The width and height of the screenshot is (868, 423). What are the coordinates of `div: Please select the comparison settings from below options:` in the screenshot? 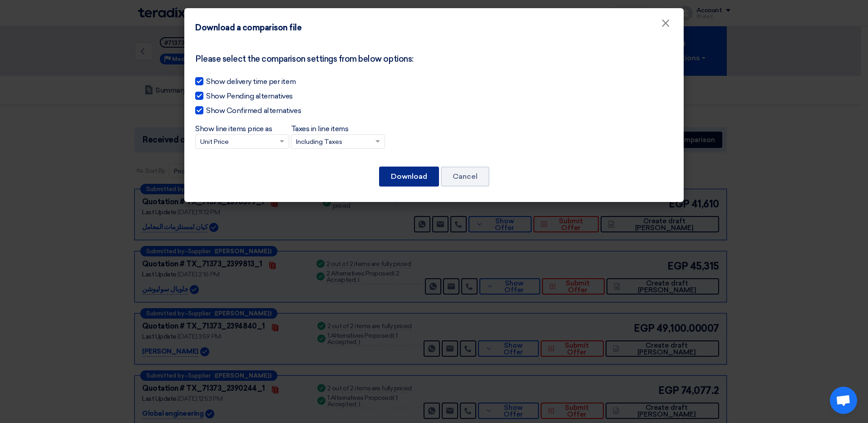 It's located at (434, 59).